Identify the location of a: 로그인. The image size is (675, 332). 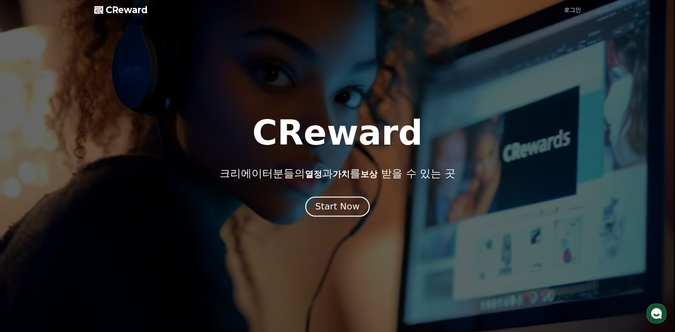
(573, 10).